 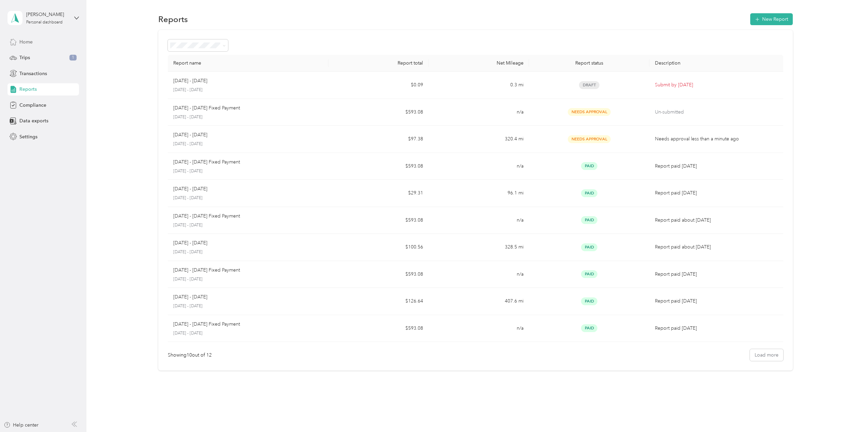 What do you see at coordinates (479, 302) in the screenshot?
I see `td: 407.6 mi` at bounding box center [479, 302].